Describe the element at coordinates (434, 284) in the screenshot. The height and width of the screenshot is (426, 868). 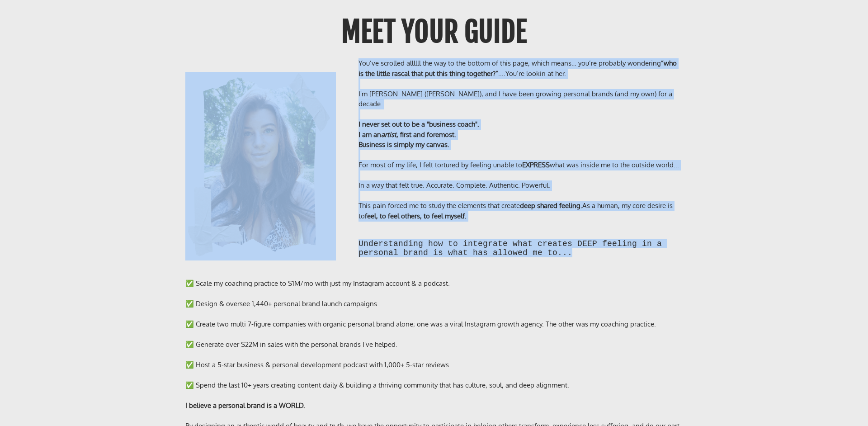
I see `div: ✅ Scale my coaching practice to $1M/mo with just my Instagram account & a podcast.` at that location.